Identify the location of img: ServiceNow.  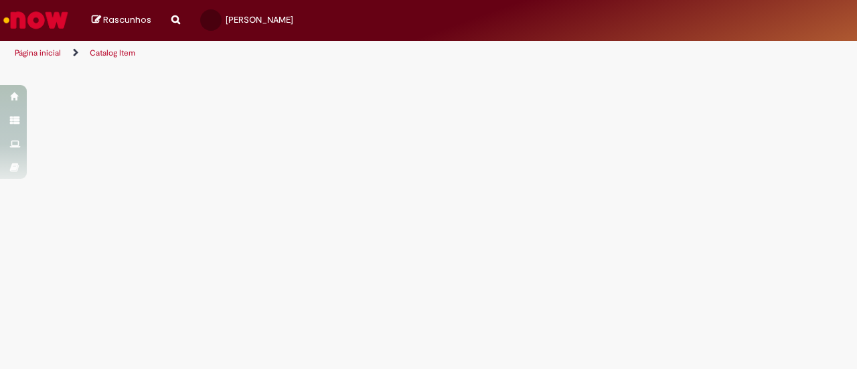
(35, 20).